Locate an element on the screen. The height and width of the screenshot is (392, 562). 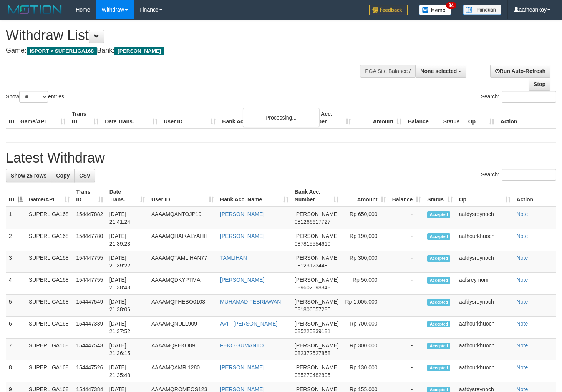
td: Rp 50,000 is located at coordinates (366, 284).